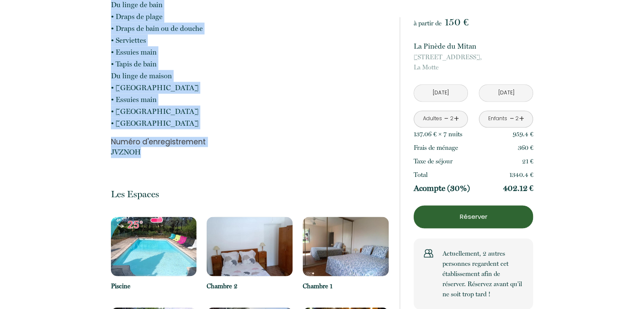  What do you see at coordinates (428, 253) in the screenshot?
I see `img: users` at bounding box center [428, 253].